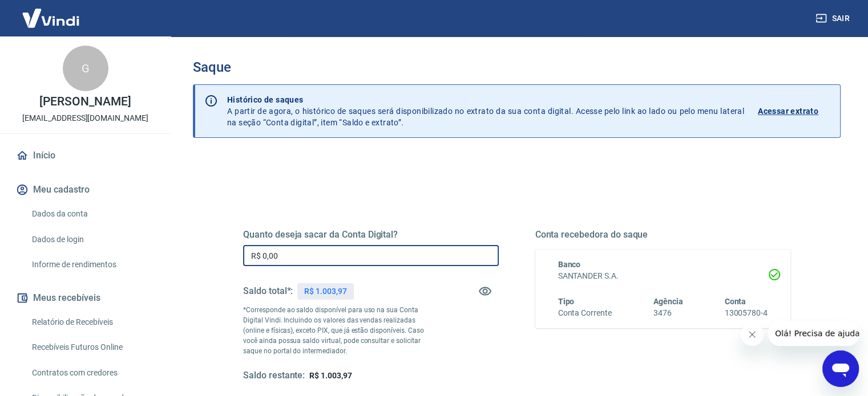  I want to click on p: *Corresponde ao saldo disponível para uso na sua Conta Digital Vindi. Incluindo os valores das ve..., so click(339, 331).